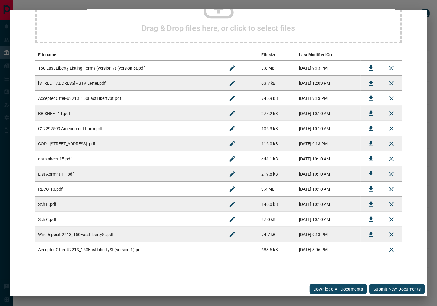 The image size is (437, 306). Describe the element at coordinates (277, 174) in the screenshot. I see `td: 219.8 kB` at that location.